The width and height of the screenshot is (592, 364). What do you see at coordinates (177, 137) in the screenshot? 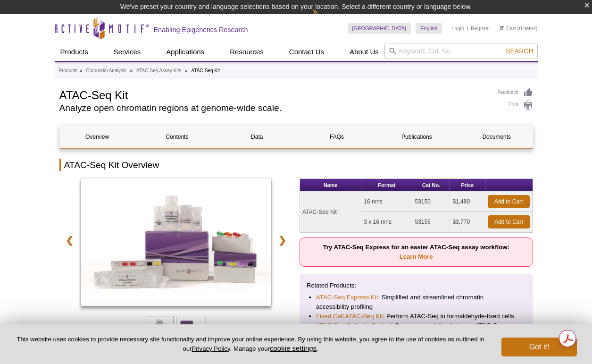
I see `a: Contents` at bounding box center [177, 137].